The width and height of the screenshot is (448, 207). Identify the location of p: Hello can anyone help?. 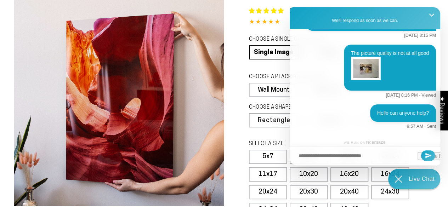
(113, 106).